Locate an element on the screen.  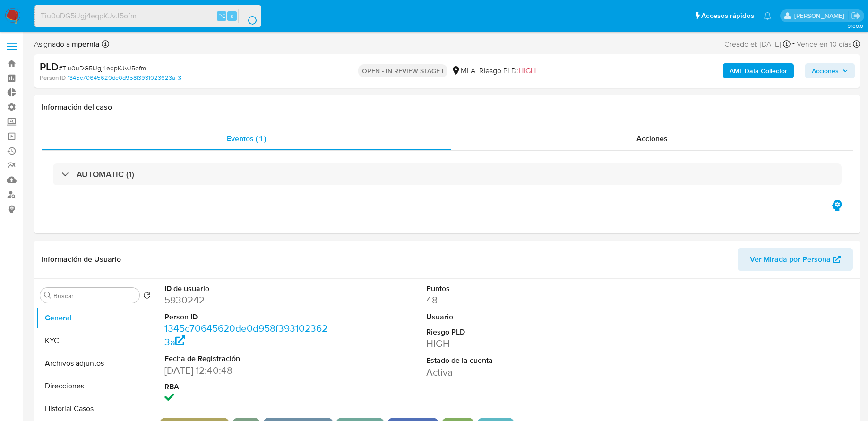
button: Archivos adjuntos is located at coordinates (95, 363).